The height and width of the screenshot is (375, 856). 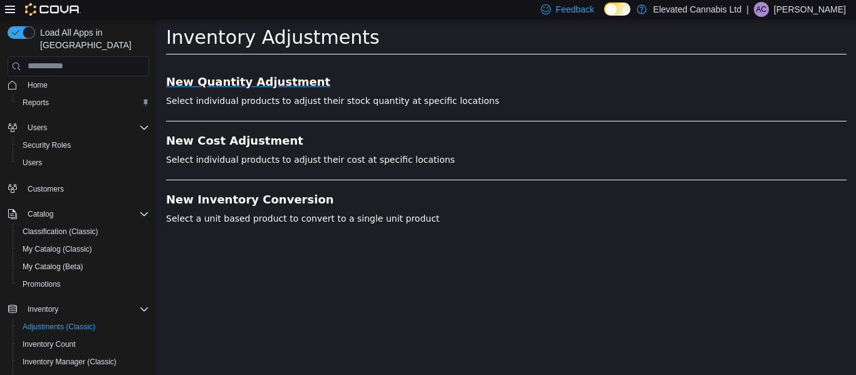 I want to click on a: My Catalog (Beta), so click(x=53, y=267).